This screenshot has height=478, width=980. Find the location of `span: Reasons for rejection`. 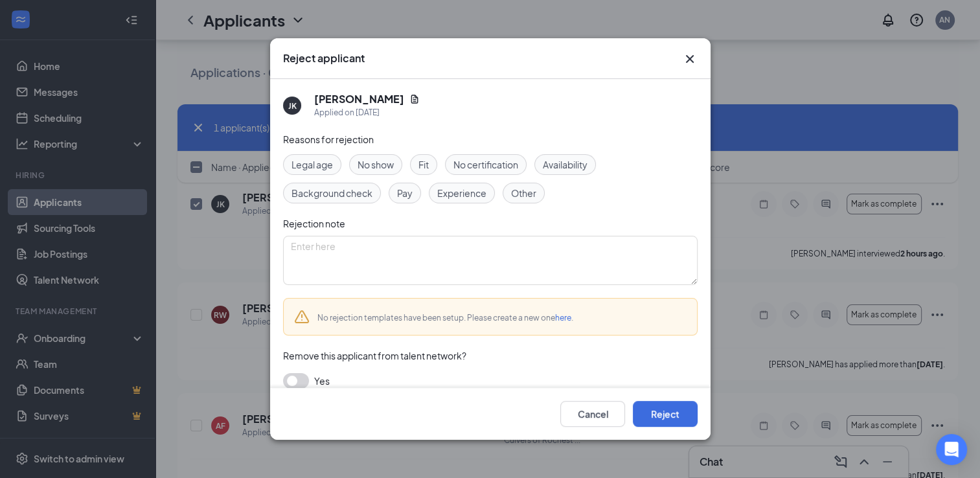

span: Reasons for rejection is located at coordinates (328, 140).